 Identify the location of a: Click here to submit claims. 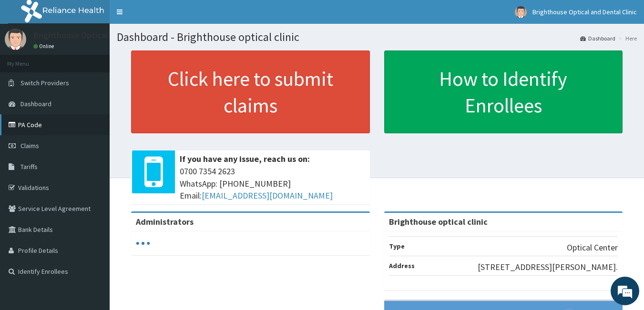
(250, 92).